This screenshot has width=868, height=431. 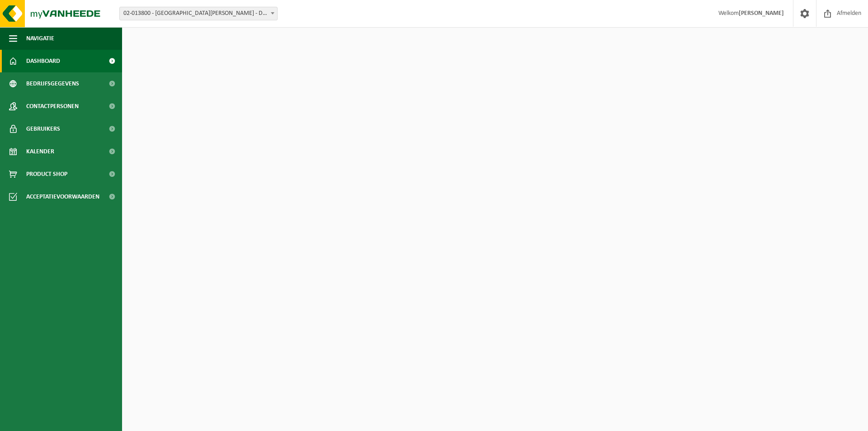 What do you see at coordinates (43, 129) in the screenshot?
I see `span: Gebruikers` at bounding box center [43, 129].